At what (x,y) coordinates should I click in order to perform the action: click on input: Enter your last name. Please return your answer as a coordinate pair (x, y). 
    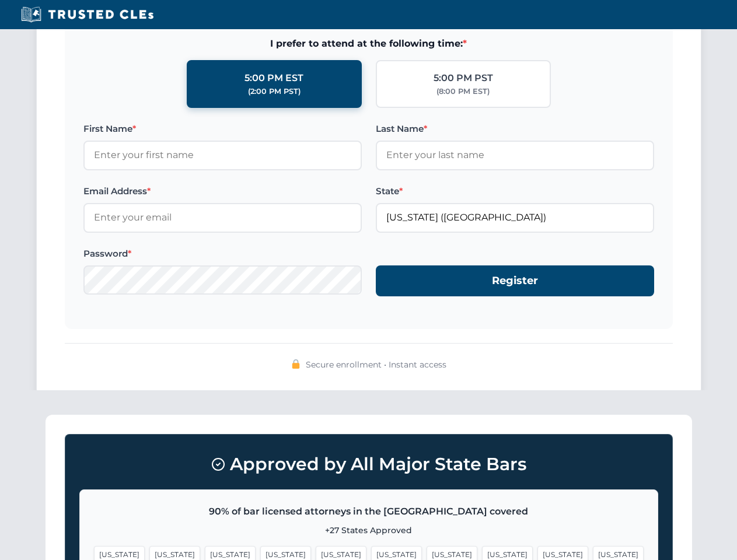
    Looking at the image, I should click on (515, 155).